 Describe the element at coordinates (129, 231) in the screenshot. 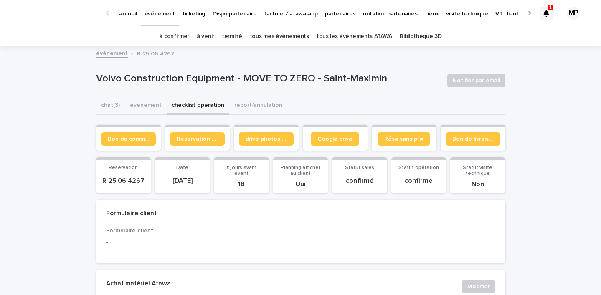

I see `span: Formulaire client` at that location.